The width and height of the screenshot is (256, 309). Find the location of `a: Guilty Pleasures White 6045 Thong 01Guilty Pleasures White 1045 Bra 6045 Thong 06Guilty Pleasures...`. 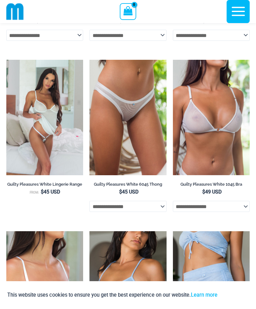

a: Guilty Pleasures White 6045 Thong 01Guilty Pleasures White 1045 Bra 6045 Thong 06Guilty Pleasures... is located at coordinates (128, 117).